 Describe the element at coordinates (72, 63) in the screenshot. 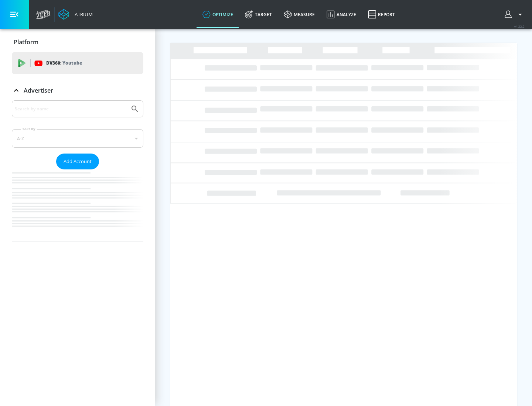

I see `p: Youtube` at that location.